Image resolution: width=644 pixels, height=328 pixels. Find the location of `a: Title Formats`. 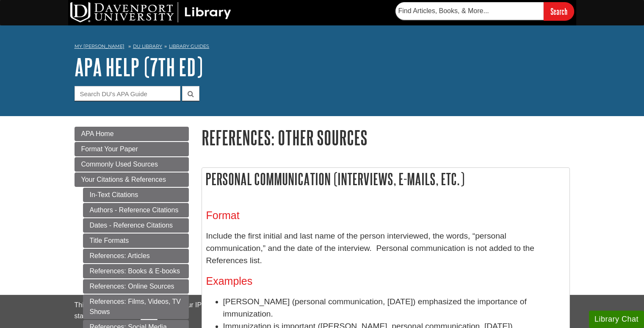

a: Title Formats is located at coordinates (136, 241).